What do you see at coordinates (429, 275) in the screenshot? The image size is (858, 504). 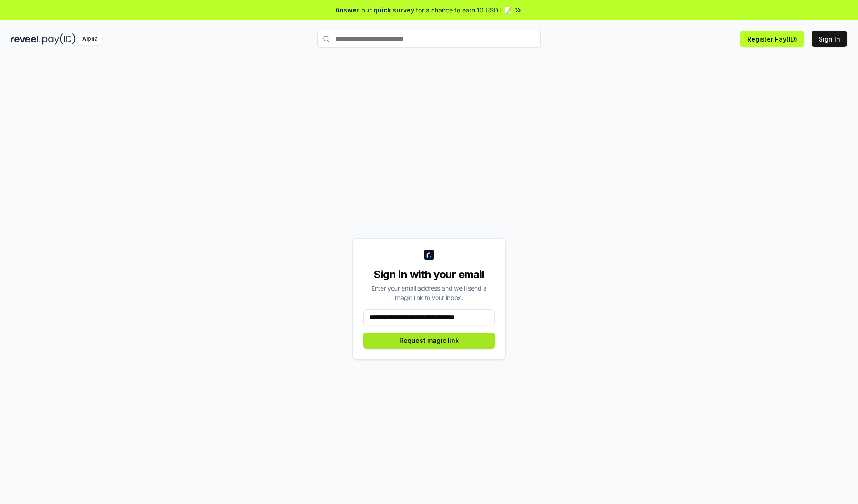 I see `div: Sign in with your email` at bounding box center [429, 275].